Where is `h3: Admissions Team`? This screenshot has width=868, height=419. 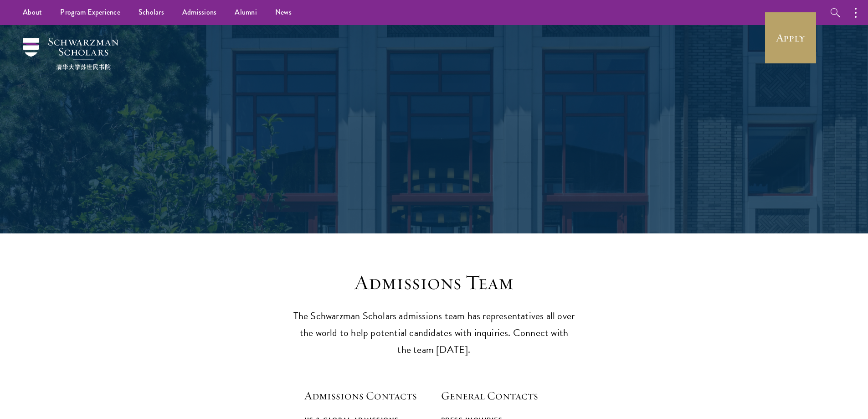
h3: Admissions Team is located at coordinates (434, 283).